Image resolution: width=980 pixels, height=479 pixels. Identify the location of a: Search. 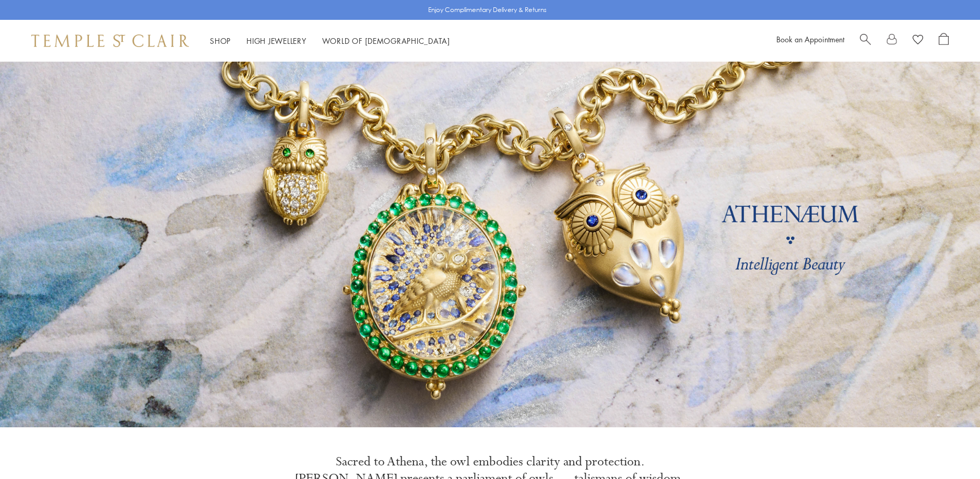
(865, 41).